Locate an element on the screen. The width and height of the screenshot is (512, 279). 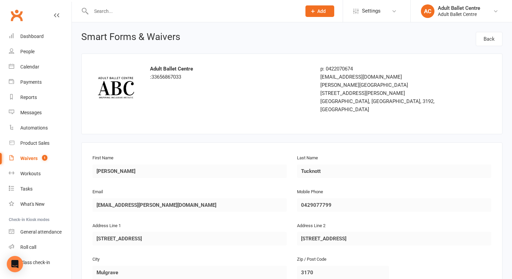
label: Last Name is located at coordinates (307, 158).